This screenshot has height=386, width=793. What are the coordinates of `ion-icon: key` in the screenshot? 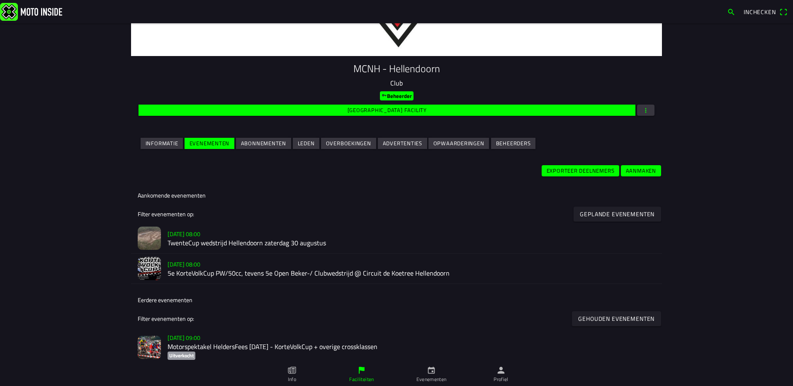 It's located at (384, 95).